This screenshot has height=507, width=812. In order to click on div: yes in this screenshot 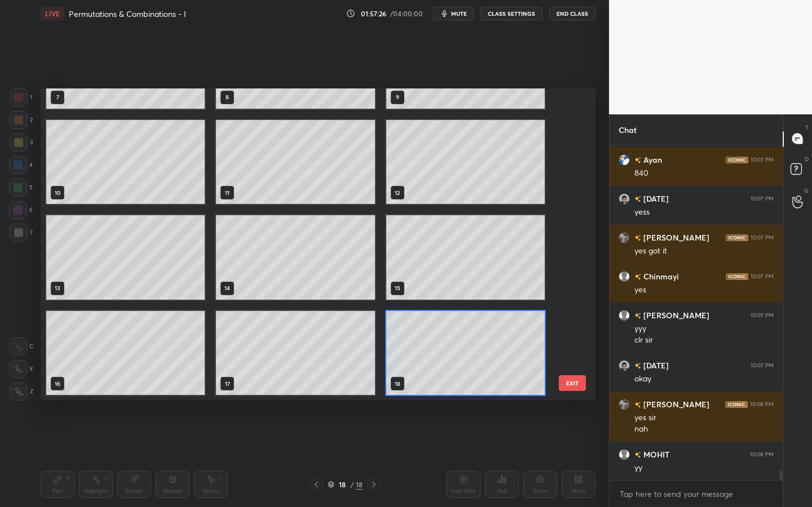, I will do `click(704, 290)`.